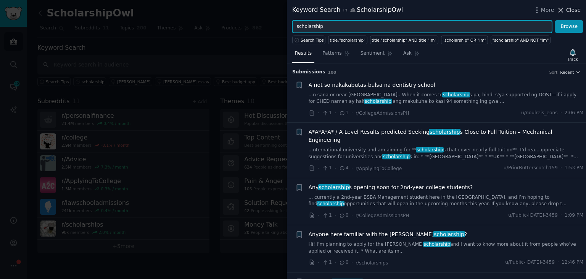 This screenshot has width=586, height=279. What do you see at coordinates (521, 40) in the screenshot?
I see `a: "scholarship" AND NOT "im"` at bounding box center [521, 40].